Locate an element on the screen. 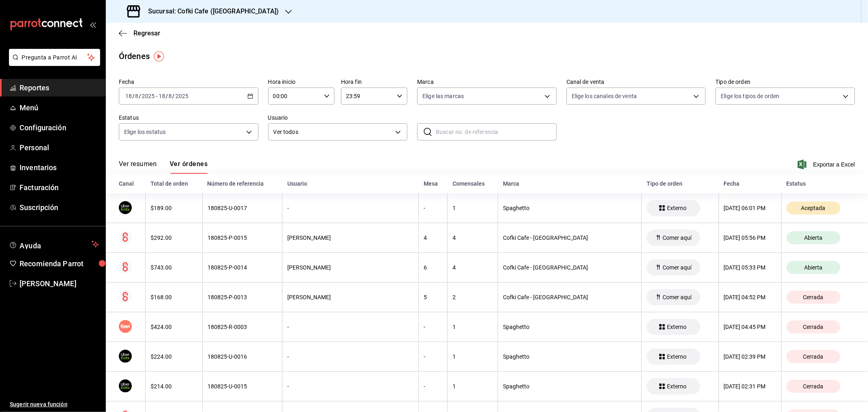 This screenshot has height=412, width=868. label: Estatus is located at coordinates (189, 118).